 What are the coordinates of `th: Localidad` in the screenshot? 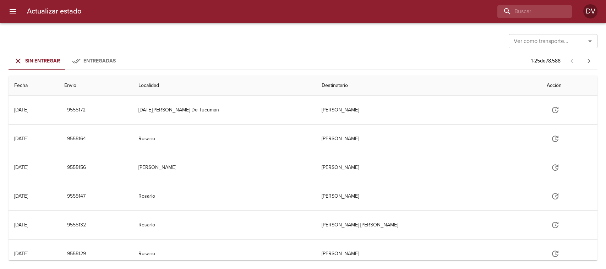 It's located at (224, 86).